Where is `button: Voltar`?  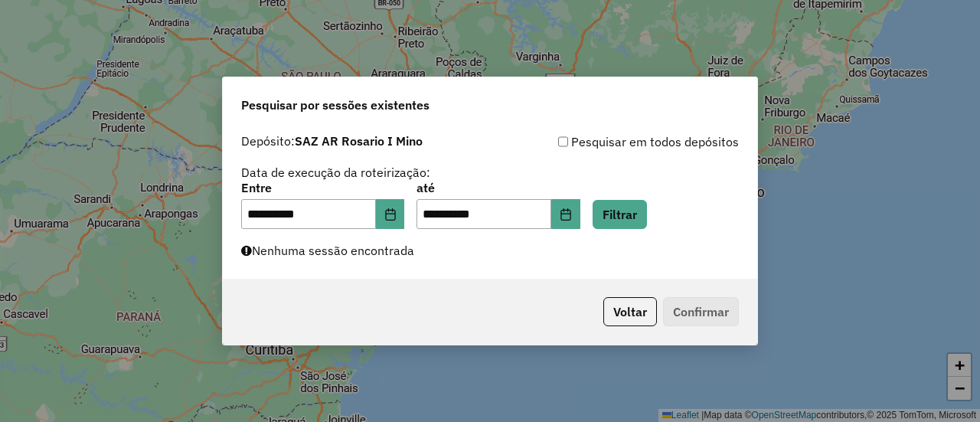 button: Voltar is located at coordinates (630, 312).